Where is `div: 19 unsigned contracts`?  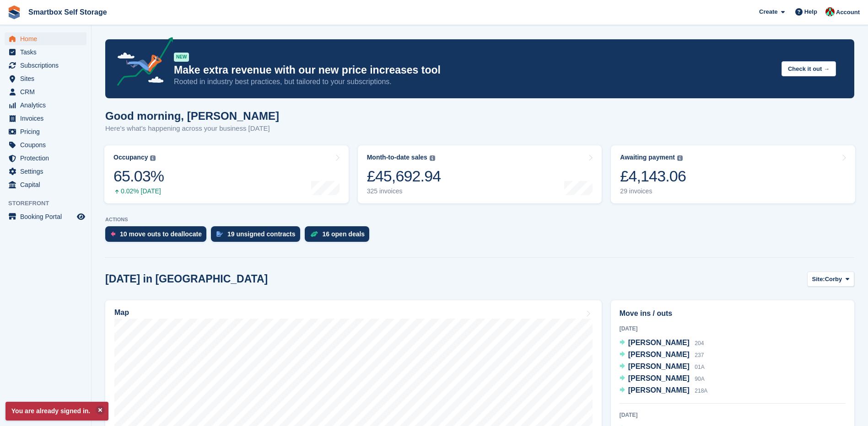 div: 19 unsigned contracts is located at coordinates (261, 234).